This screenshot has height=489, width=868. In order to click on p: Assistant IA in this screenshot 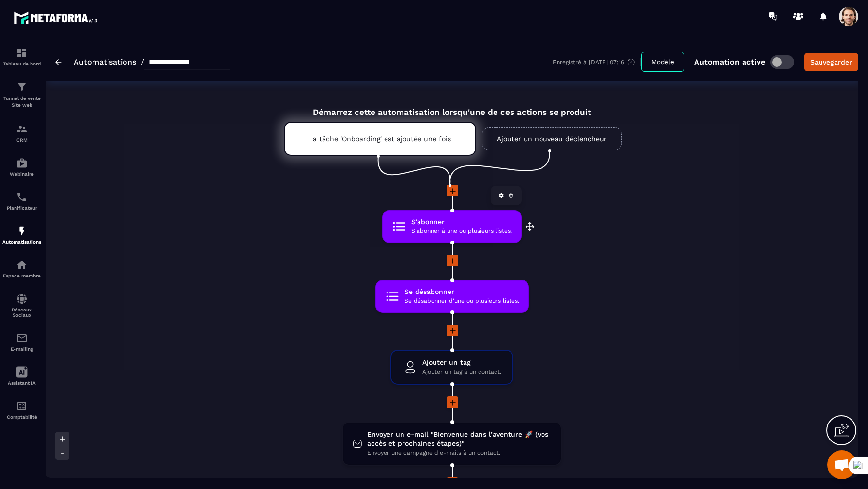, I will do `click(22, 383)`.